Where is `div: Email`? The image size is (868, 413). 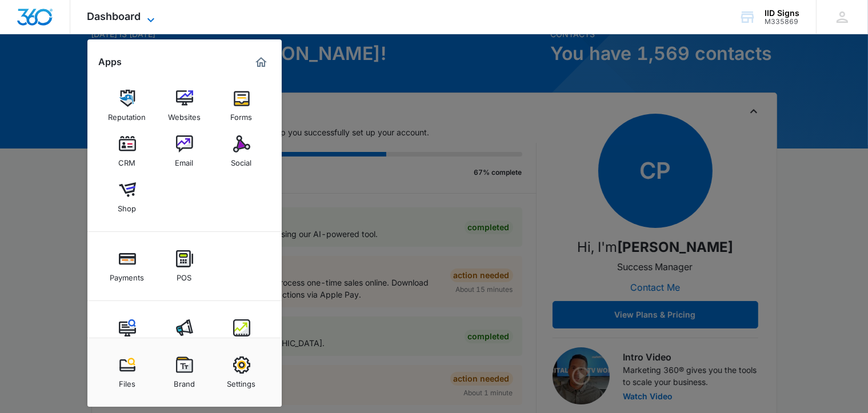 div: Email is located at coordinates (185, 160).